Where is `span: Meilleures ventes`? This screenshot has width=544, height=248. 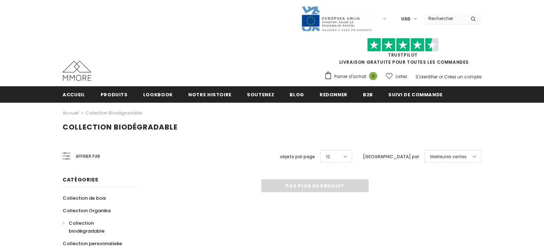
span: Meilleures ventes is located at coordinates (448, 157).